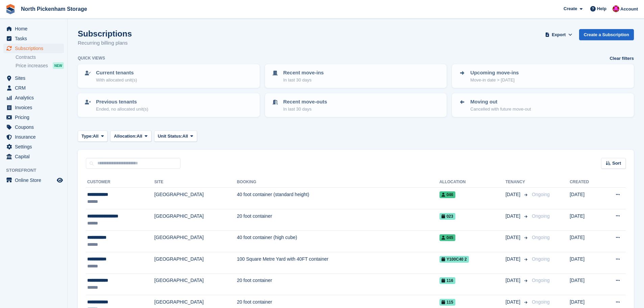 The width and height of the screenshot is (644, 308). Describe the element at coordinates (35, 107) in the screenshot. I see `span: Invoices` at that location.